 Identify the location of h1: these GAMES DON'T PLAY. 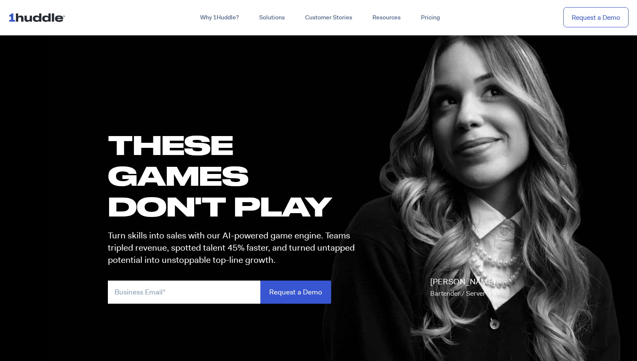
(235, 176).